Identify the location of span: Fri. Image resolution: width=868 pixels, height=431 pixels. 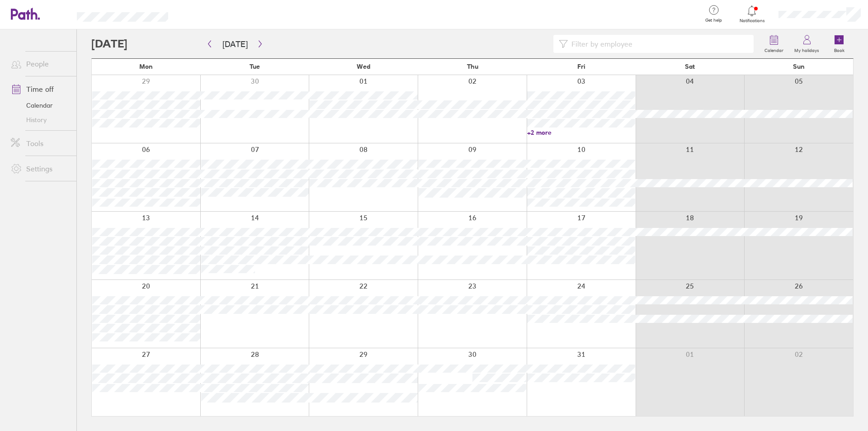
(581, 67).